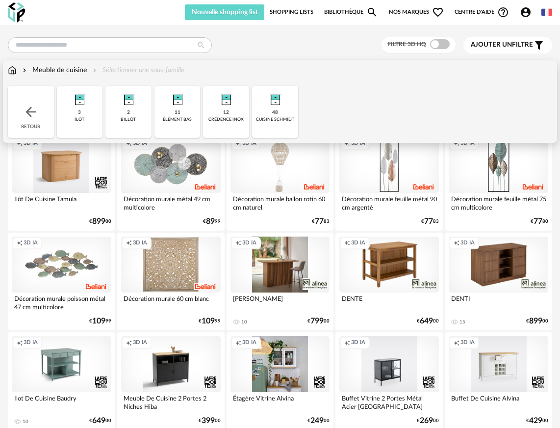  I want to click on div: 11, so click(178, 112).